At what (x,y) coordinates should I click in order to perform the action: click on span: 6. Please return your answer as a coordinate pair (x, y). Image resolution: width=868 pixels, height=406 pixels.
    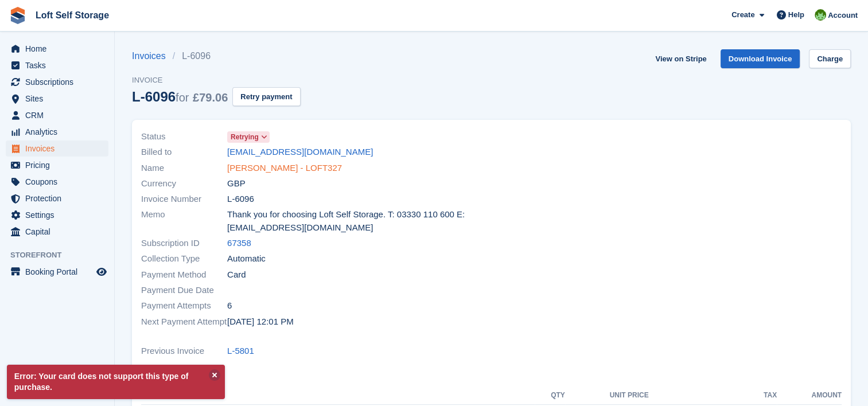
    Looking at the image, I should click on (230, 306).